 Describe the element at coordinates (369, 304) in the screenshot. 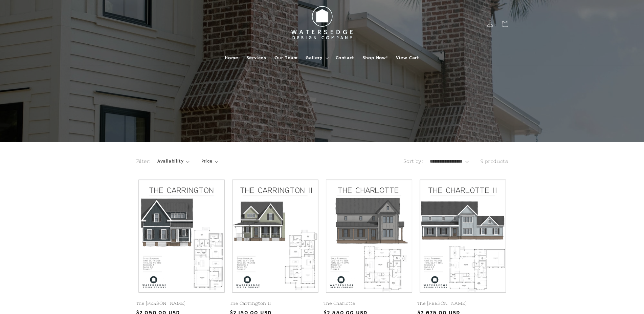

I see `a: The Charlotte` at that location.